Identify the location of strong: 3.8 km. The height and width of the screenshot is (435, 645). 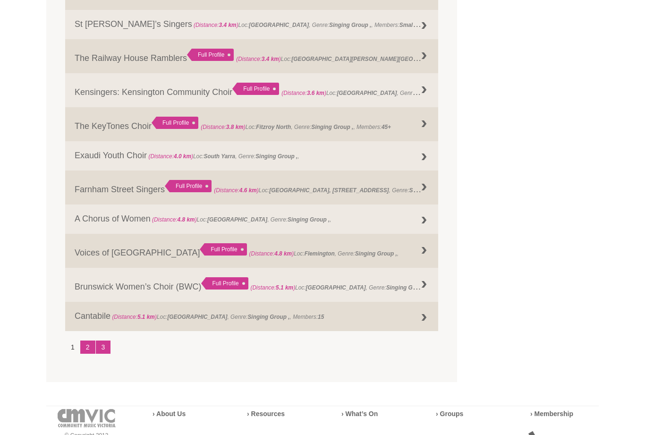
(235, 127).